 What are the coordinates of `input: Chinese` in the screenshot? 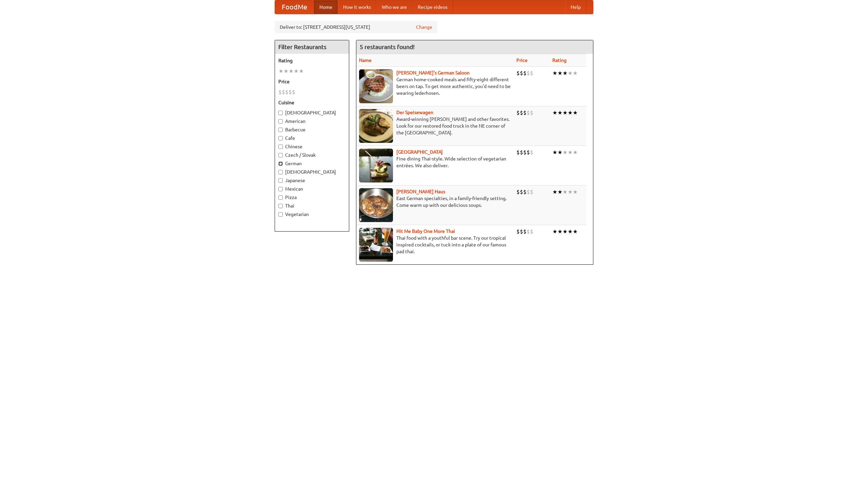 It's located at (281, 147).